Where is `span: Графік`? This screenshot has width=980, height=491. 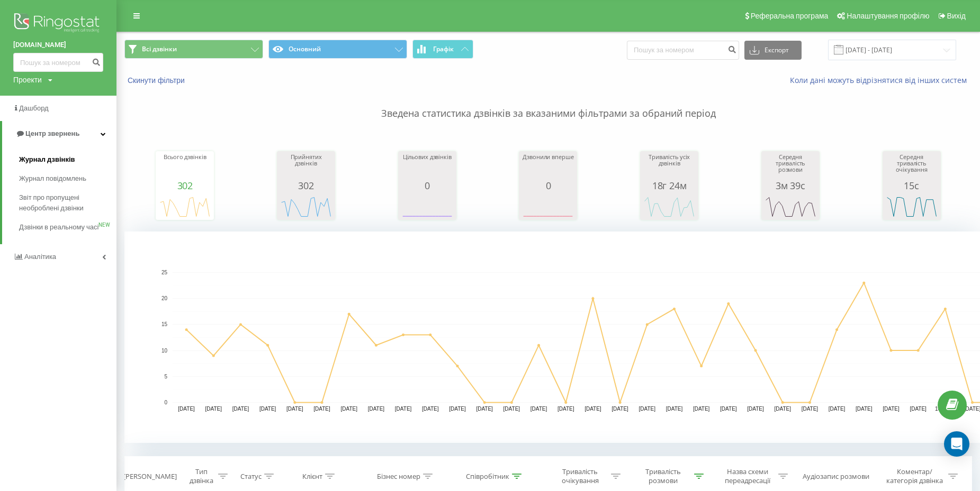 span: Графік is located at coordinates (443, 49).